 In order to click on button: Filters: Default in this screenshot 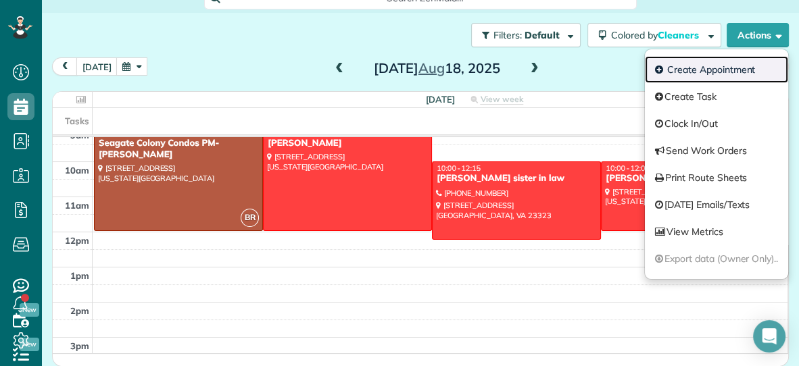, I will do `click(526, 35)`.